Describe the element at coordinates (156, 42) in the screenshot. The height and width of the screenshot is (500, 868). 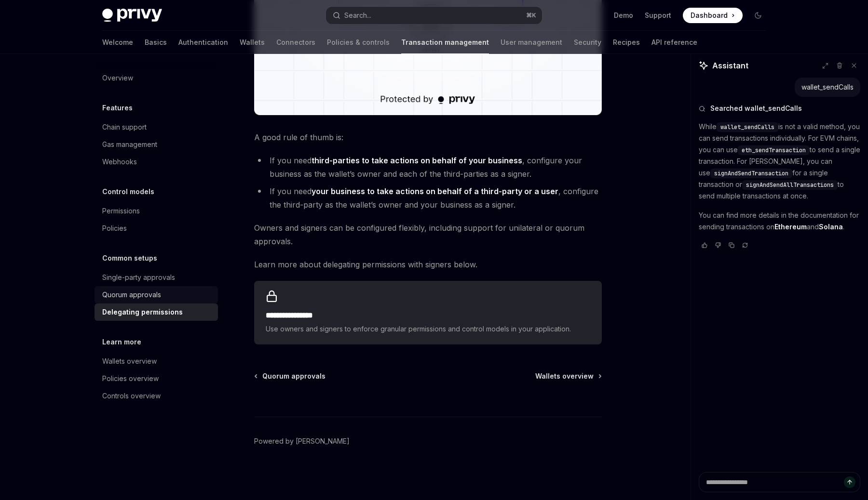
I see `a: Basics` at that location.